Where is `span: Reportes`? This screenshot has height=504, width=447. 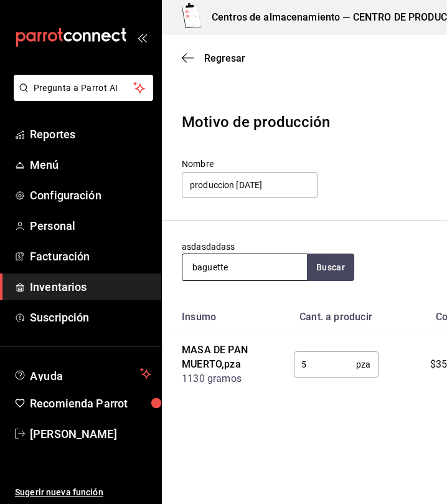
span: Reportes is located at coordinates (90, 134).